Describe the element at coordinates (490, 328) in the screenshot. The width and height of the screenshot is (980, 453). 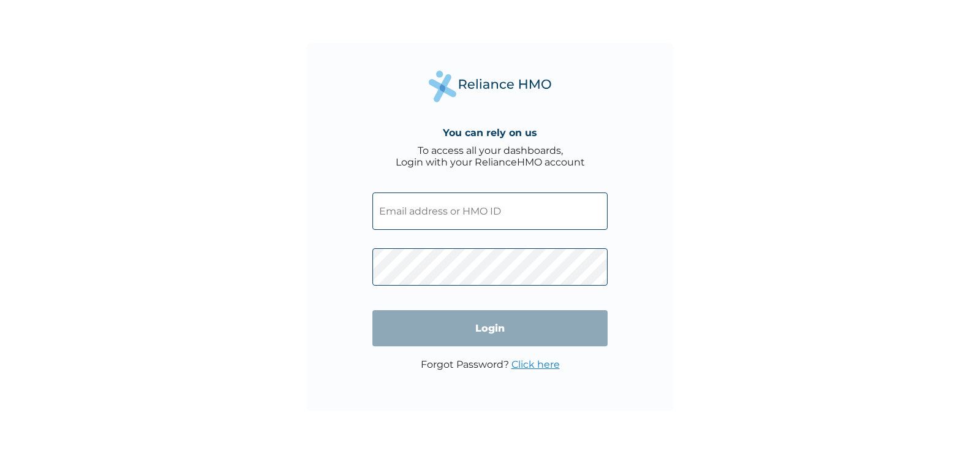
I see `input: Login` at that location.